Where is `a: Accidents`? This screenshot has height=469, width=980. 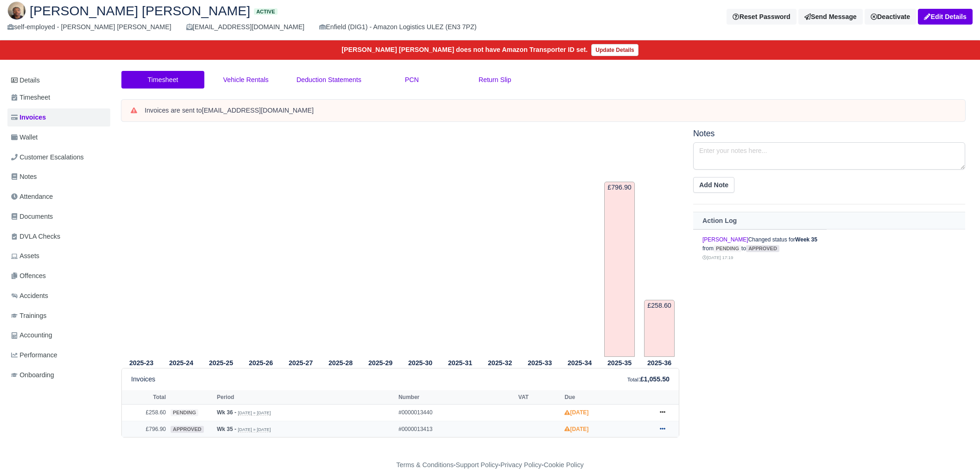
a: Accidents is located at coordinates (59, 296).